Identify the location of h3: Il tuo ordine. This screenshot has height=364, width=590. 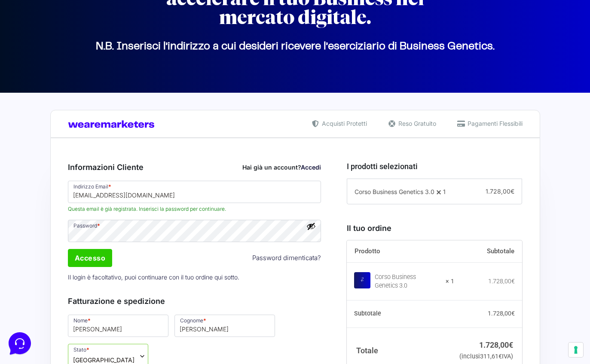
(435, 228).